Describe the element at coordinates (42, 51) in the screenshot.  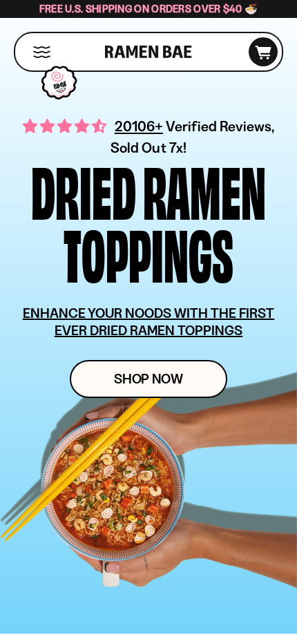
I see `button: Mobile Menu Trigger` at that location.